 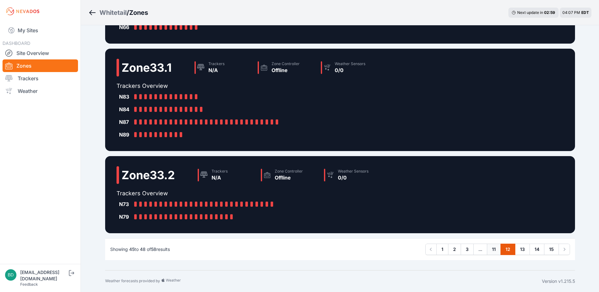 What do you see at coordinates (125, 27) in the screenshot?
I see `div: N66` at bounding box center [125, 27].